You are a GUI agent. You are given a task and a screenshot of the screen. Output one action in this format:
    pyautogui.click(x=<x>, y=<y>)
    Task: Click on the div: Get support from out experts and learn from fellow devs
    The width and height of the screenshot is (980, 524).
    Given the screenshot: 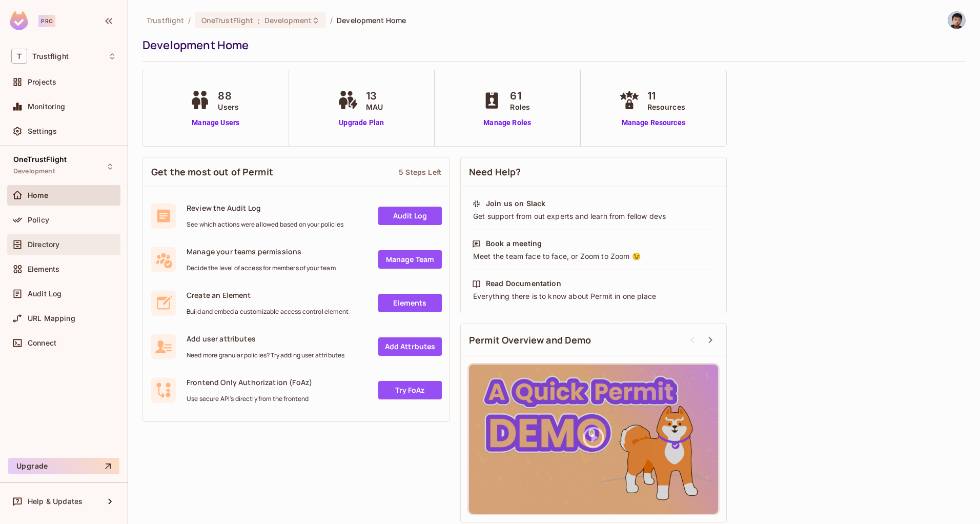 What is the action you would take?
    pyautogui.click(x=593, y=216)
    